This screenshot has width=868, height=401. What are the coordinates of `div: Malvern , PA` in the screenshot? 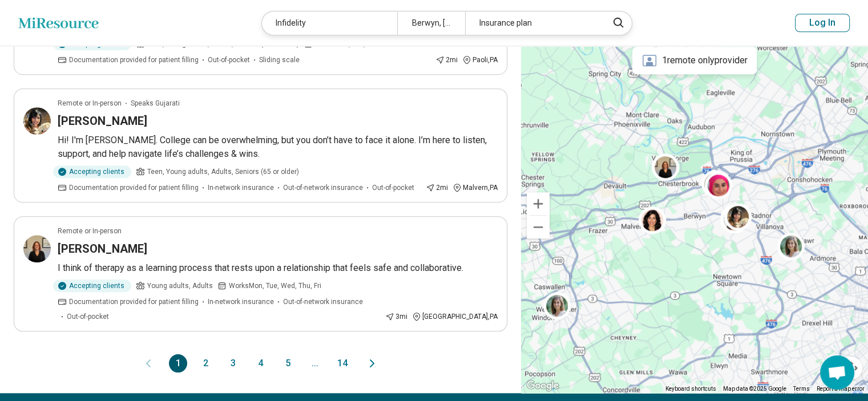 It's located at (475, 188).